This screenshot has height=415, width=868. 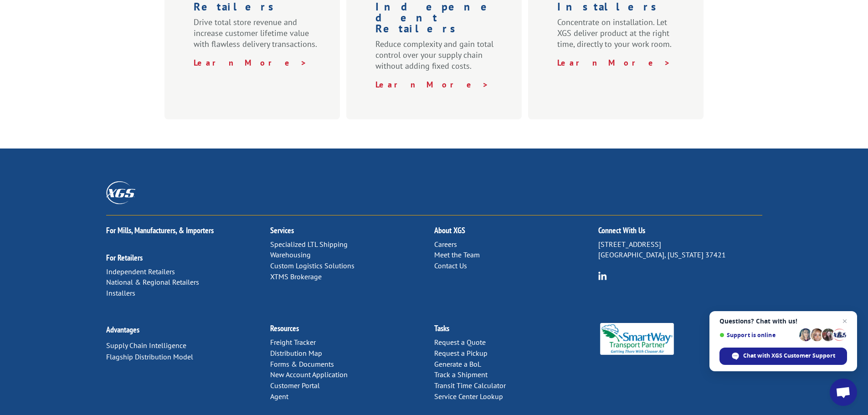 What do you see at coordinates (290, 255) in the screenshot?
I see `a: Warehousing` at bounding box center [290, 255].